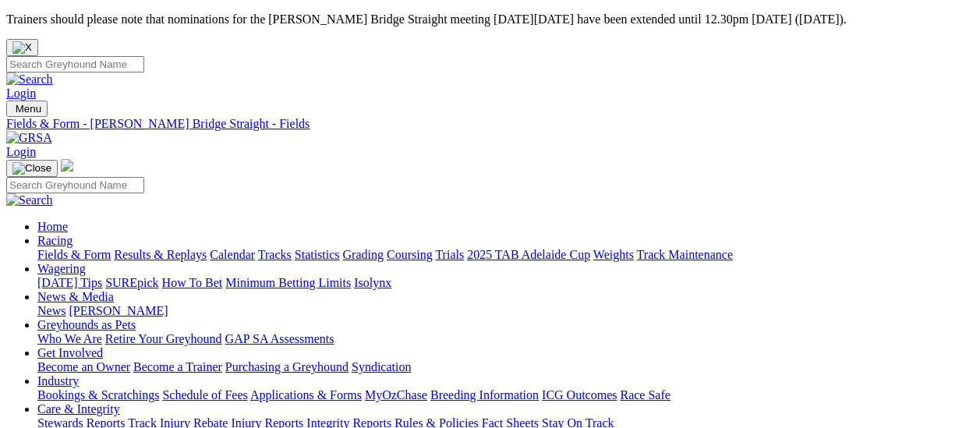  Describe the element at coordinates (233, 254) in the screenshot. I see `a: Calendar` at that location.